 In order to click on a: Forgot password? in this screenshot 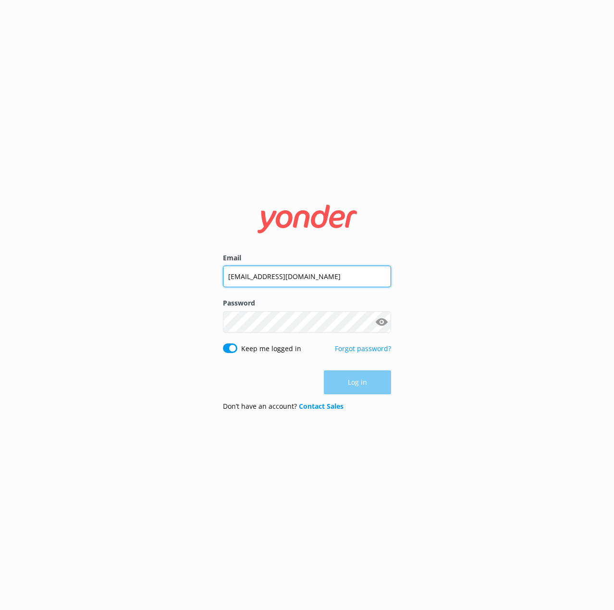, I will do `click(363, 348)`.